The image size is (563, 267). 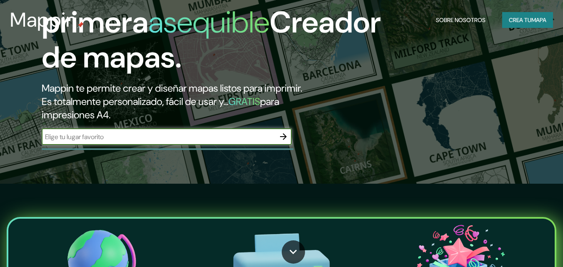 What do you see at coordinates (43, 20) in the screenshot?
I see `font: Mappin` at bounding box center [43, 20].